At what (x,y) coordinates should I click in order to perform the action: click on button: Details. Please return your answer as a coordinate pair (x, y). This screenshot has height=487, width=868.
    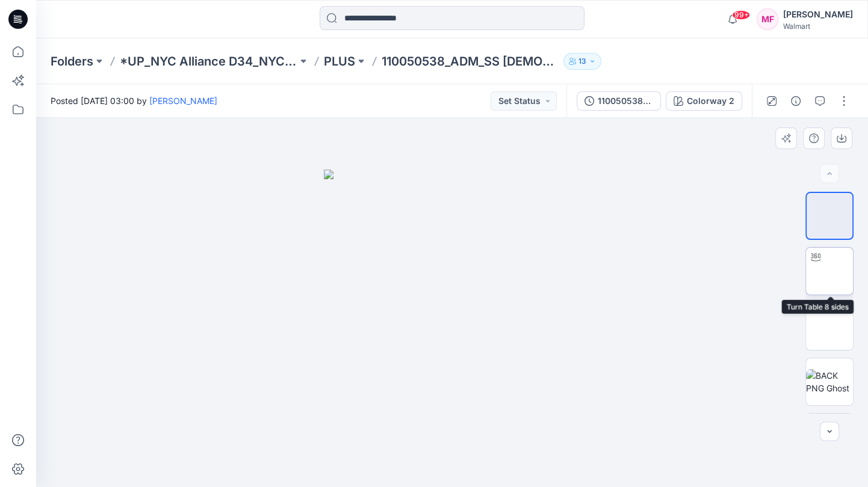
    Looking at the image, I should click on (796, 101).